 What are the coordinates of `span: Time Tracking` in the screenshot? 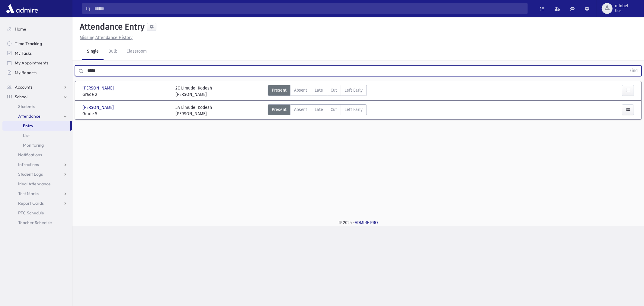 It's located at (28, 44).